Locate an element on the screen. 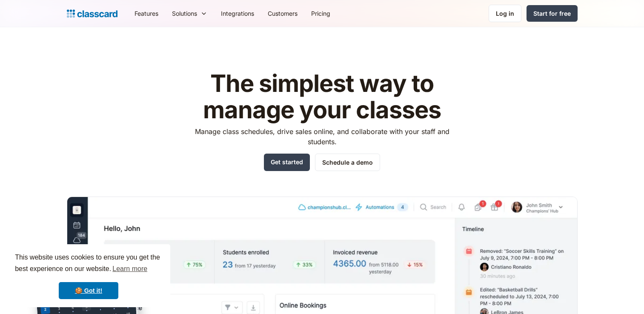 Image resolution: width=644 pixels, height=314 pixels. a: dismiss cookie message is located at coordinates (88, 291).